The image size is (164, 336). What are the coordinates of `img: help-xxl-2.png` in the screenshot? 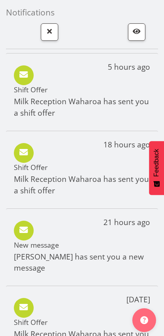 It's located at (144, 320).